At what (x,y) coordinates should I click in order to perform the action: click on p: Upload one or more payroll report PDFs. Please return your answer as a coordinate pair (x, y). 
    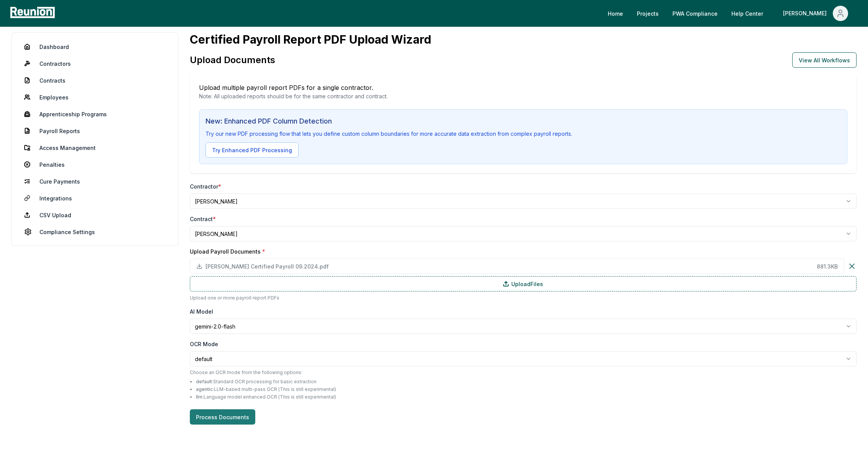
    Looking at the image, I should click on (523, 298).